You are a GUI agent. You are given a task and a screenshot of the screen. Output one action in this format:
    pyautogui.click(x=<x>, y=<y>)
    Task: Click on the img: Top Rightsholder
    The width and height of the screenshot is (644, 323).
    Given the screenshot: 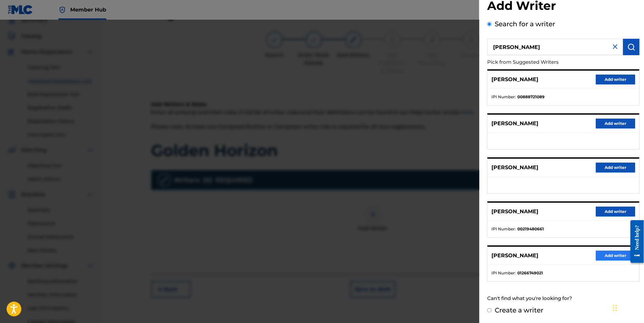 What is the action you would take?
    pyautogui.click(x=62, y=10)
    